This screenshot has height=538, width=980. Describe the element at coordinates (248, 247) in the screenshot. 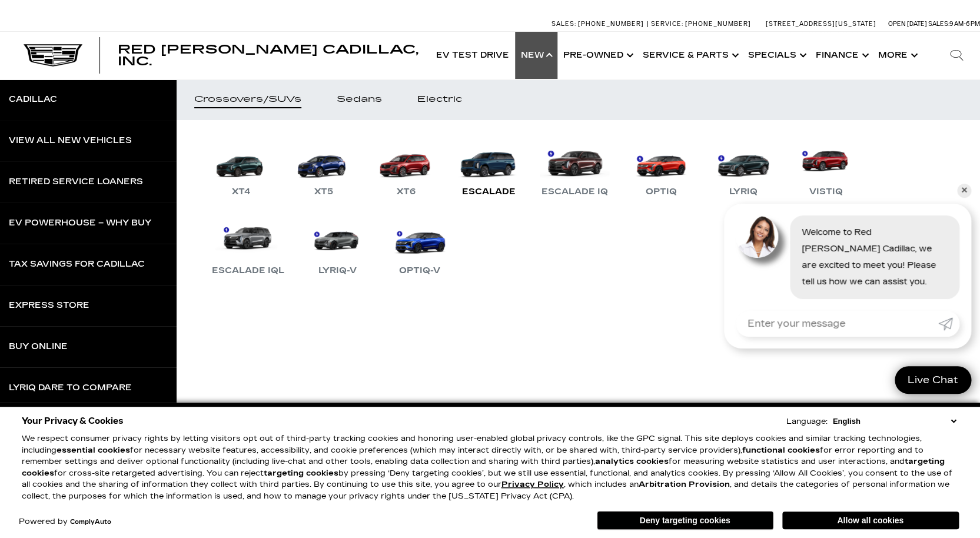

I see `a: Escalade IQL` at that location.